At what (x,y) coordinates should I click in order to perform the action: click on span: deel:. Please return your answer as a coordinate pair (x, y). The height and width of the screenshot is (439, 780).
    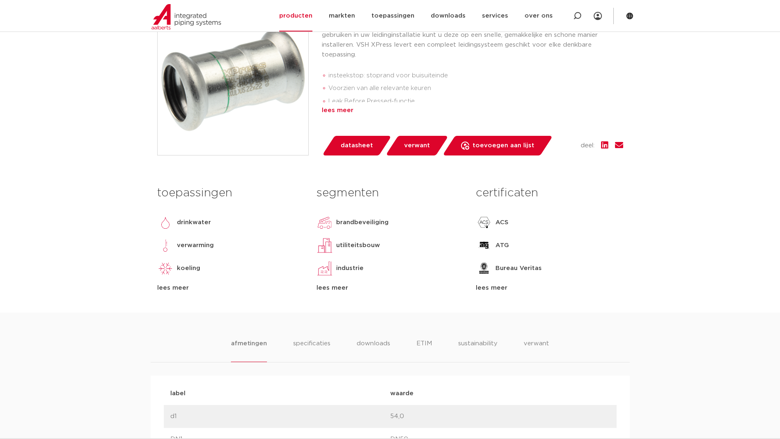
    Looking at the image, I should click on (588, 146).